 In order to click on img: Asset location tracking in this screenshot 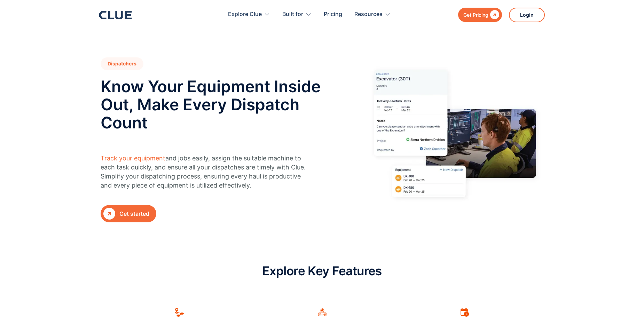, I will do `click(179, 312)`.